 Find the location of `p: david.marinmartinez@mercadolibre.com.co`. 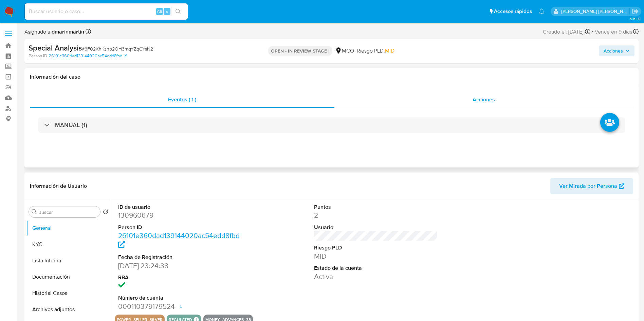

p: david.marinmartinez@mercadolibre.com.co is located at coordinates (596, 11).